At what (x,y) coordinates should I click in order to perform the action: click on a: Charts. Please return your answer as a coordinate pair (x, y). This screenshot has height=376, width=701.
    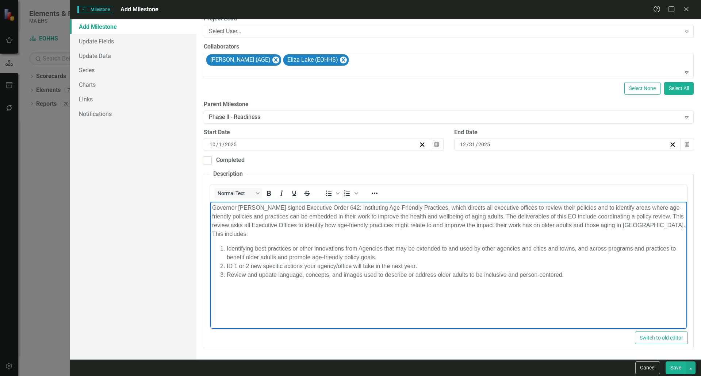
    Looking at the image, I should click on (133, 85).